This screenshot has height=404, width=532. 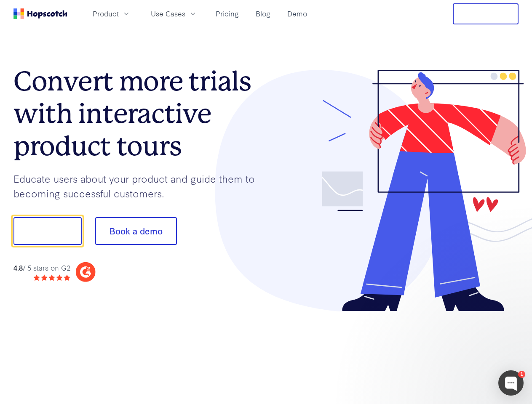 What do you see at coordinates (48, 231) in the screenshot?
I see `button: Show me!` at bounding box center [48, 231].